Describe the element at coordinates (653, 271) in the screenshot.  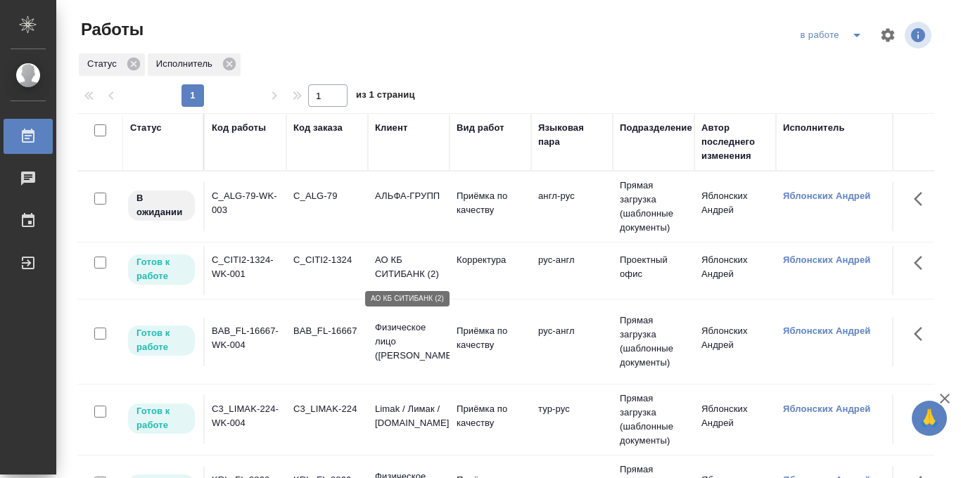
I see `td: Проектный офис` at that location.